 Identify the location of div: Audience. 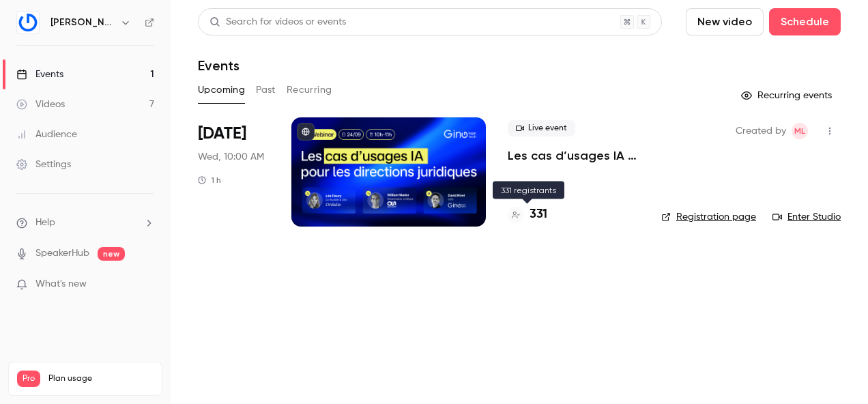
(46, 134).